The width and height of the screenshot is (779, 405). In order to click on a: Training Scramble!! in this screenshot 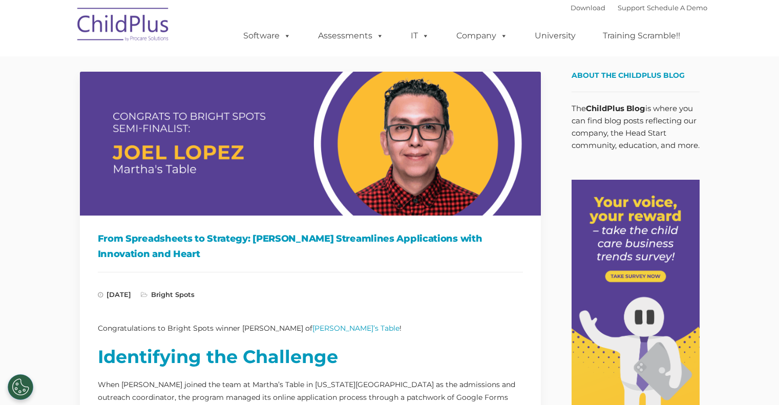, I will do `click(641, 36)`.